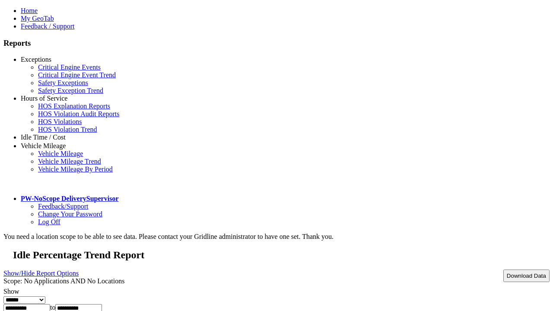  I want to click on a: Change Your Password, so click(70, 214).